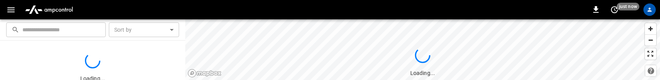 The height and width of the screenshot is (80, 660). Describe the element at coordinates (628, 7) in the screenshot. I see `span: just now` at that location.